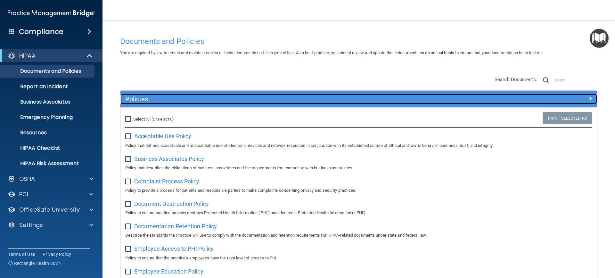 The height and width of the screenshot is (278, 615). I want to click on a: OSHA, so click(50, 179).